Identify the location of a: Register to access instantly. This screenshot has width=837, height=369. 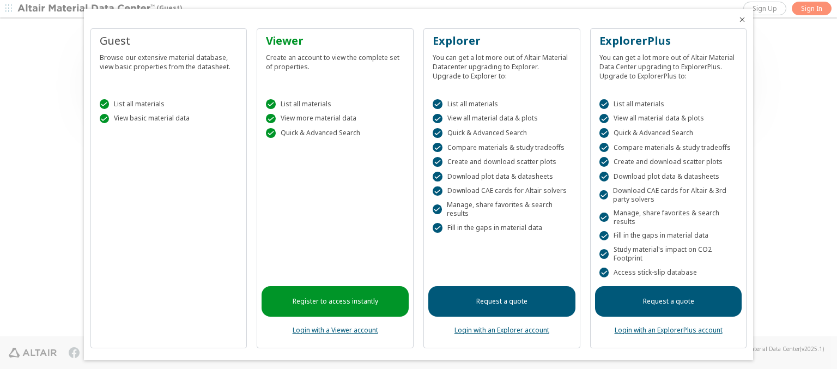
(335, 301).